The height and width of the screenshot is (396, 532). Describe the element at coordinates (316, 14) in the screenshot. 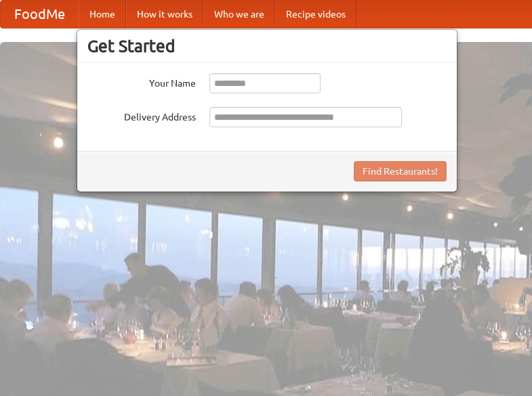

I see `a: Recipe videos` at that location.